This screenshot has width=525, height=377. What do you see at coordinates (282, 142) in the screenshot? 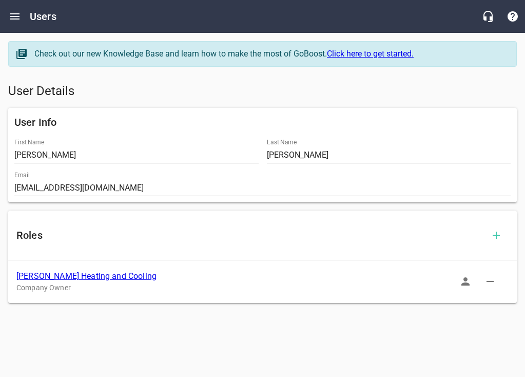
I see `label: Last Name` at bounding box center [282, 142].